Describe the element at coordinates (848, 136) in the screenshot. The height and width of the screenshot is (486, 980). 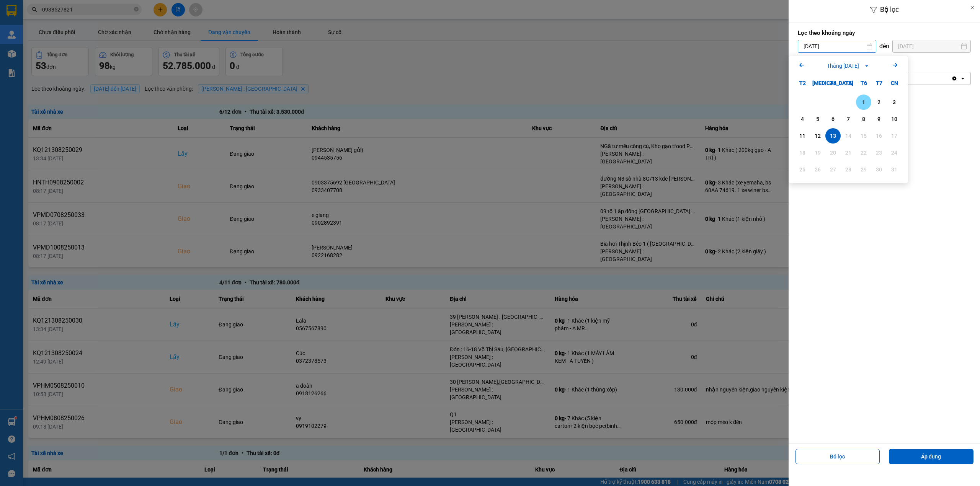
I see `div: 14` at that location.